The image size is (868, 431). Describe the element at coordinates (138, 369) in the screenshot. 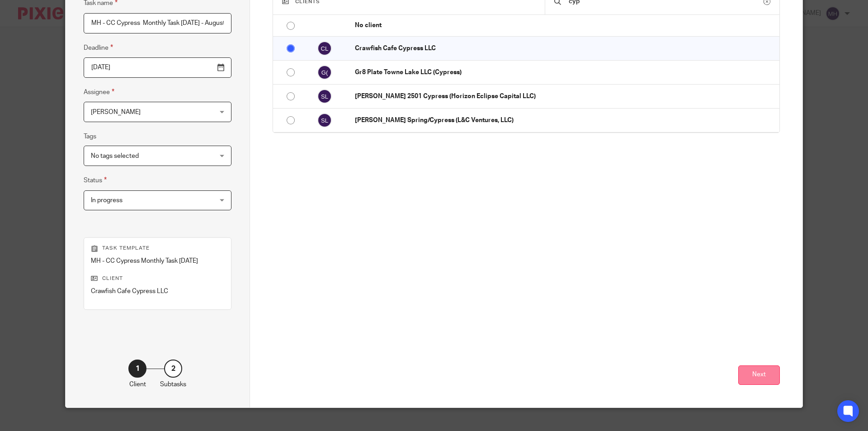

I see `div: 1` at that location.